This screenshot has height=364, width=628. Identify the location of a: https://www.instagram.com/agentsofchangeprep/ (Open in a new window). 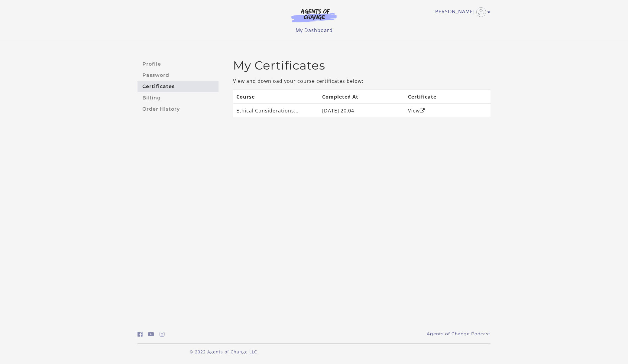
(162, 334).